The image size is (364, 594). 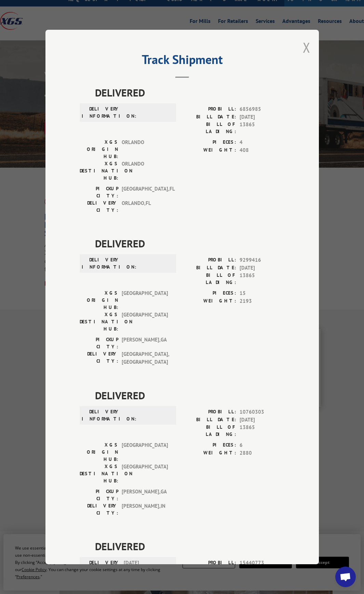 I want to click on h2: Track Shipment, so click(x=182, y=61).